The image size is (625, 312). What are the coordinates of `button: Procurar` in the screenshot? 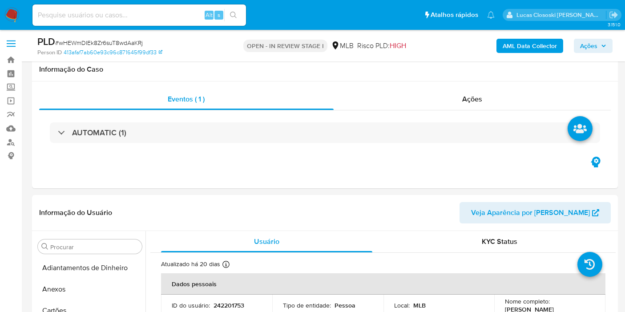 It's located at (45, 246).